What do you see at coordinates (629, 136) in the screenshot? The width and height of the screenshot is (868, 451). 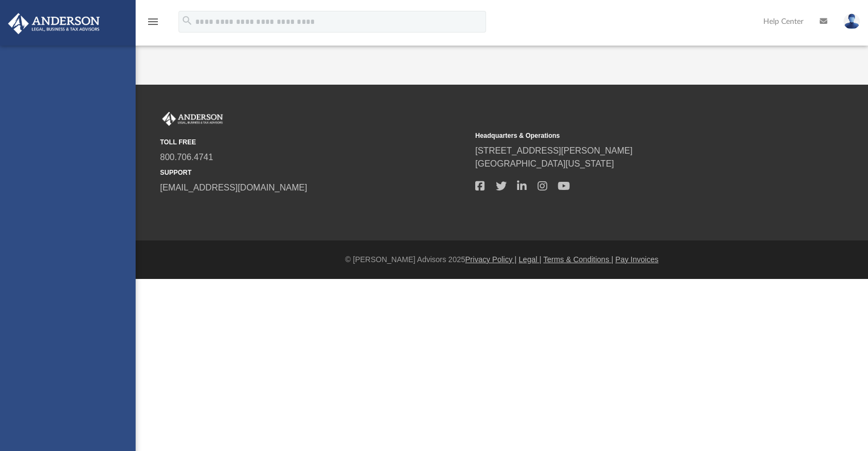 I see `small: Headquarters & Operations` at bounding box center [629, 136].